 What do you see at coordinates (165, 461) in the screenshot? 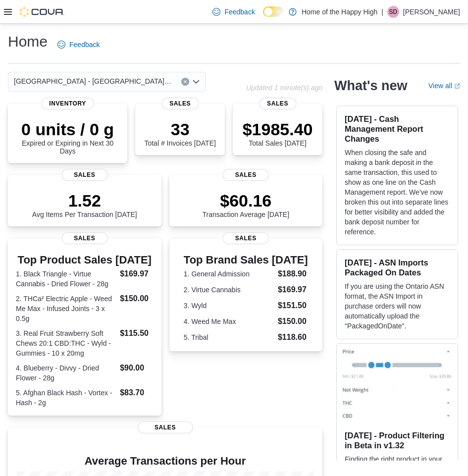
I see `h4: Average Transactions per Hour` at bounding box center [165, 461].